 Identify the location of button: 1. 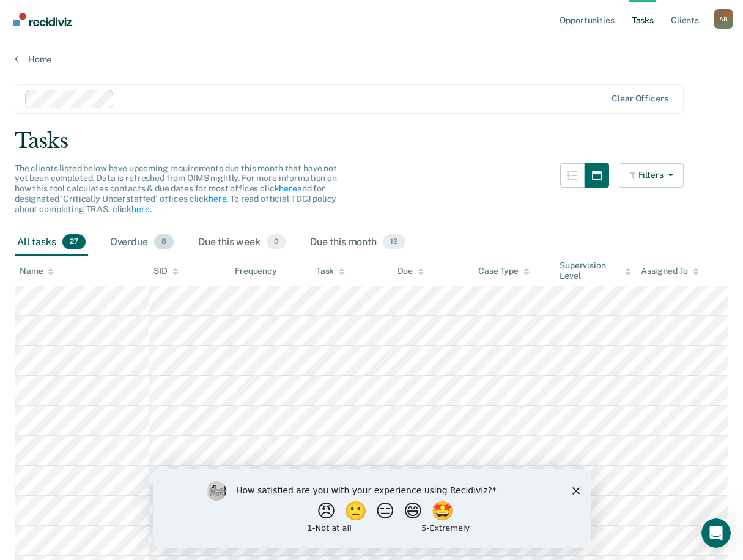
(174, 42).